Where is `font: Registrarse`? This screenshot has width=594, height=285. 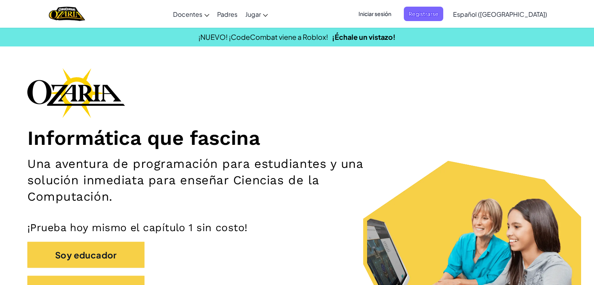
font: Registrarse is located at coordinates (423, 14).